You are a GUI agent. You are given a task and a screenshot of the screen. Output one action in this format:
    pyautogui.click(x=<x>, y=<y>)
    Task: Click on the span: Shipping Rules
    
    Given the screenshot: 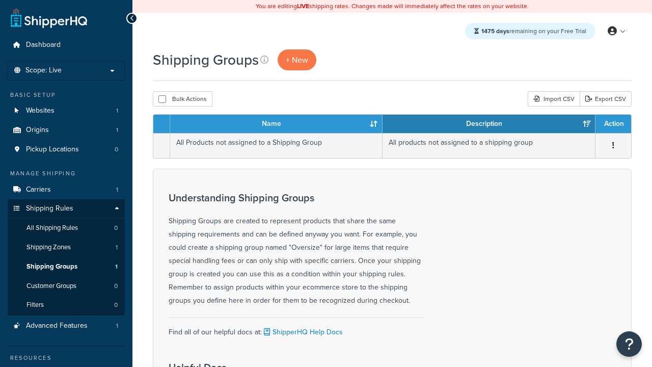 What is the action you would take?
    pyautogui.click(x=49, y=208)
    